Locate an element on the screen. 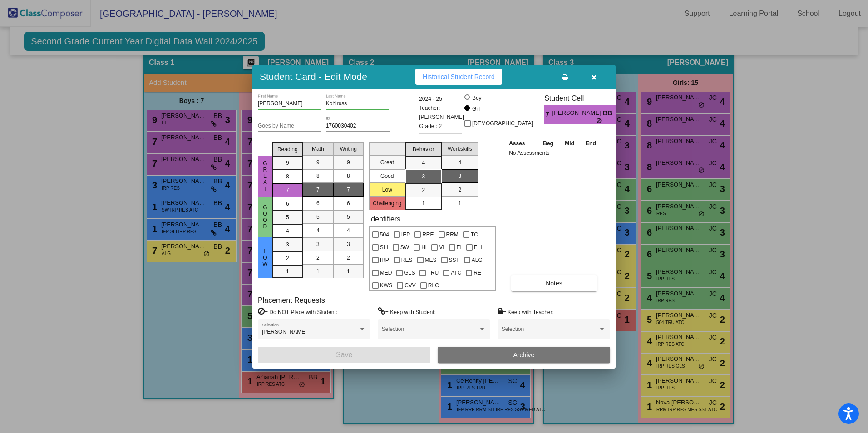  span: ALG is located at coordinates (477, 261).